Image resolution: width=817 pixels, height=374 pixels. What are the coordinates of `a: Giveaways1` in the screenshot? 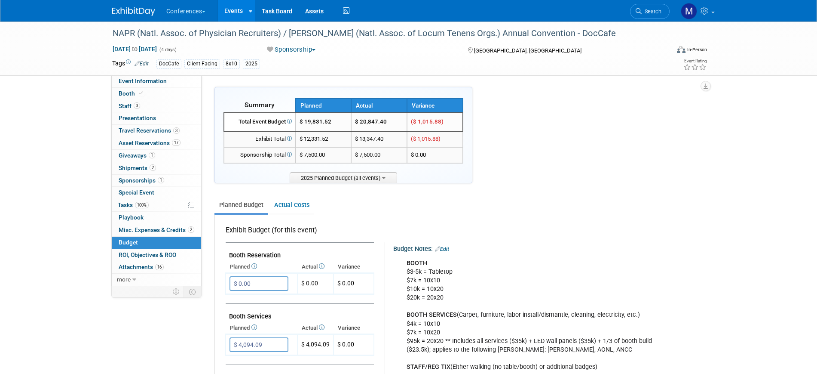 It's located at (157, 156).